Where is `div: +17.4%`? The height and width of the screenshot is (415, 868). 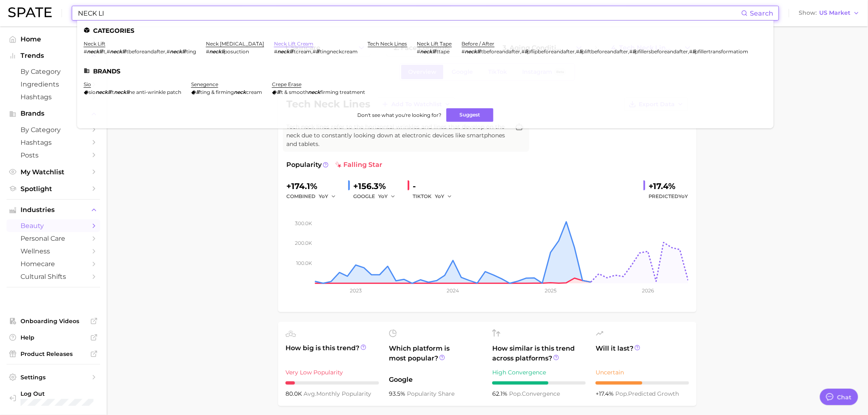 div: +17.4% is located at coordinates (668, 186).